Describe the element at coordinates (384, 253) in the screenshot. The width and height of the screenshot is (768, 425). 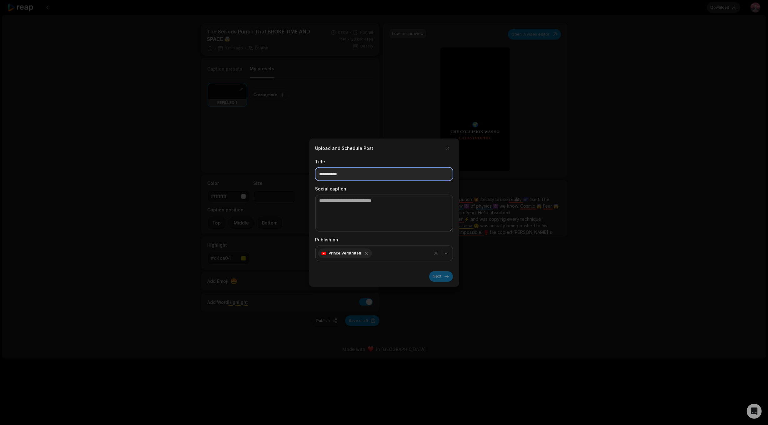
I see `button: Prince Verstraten` at that location.